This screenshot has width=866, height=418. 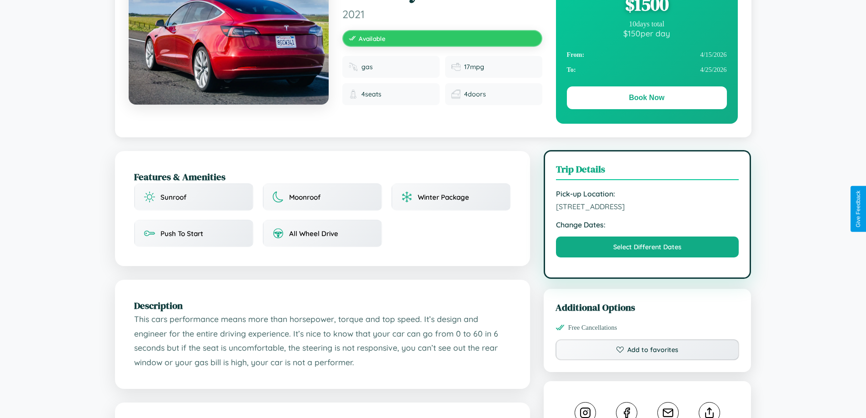 What do you see at coordinates (322, 341) in the screenshot?
I see `p: This cars performance means more than horsepower, torque and top speed. It’s design and engineer ...` at bounding box center [322, 341].